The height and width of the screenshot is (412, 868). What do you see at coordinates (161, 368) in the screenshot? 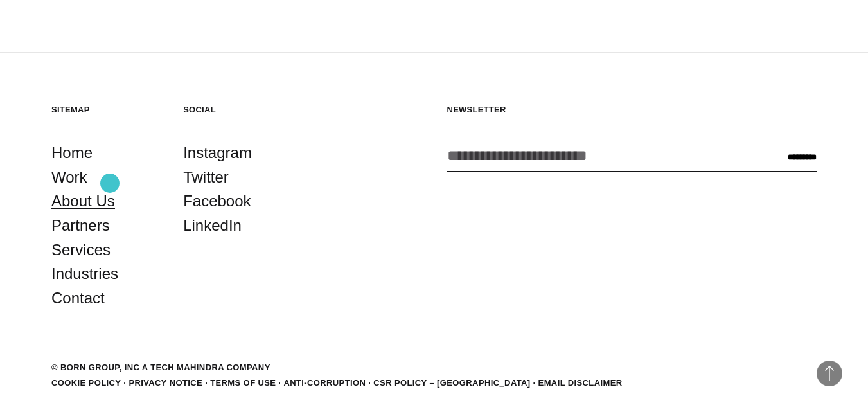
I see `div: © BORN GROUP, INC A Tech Mahindra Company` at bounding box center [161, 368].